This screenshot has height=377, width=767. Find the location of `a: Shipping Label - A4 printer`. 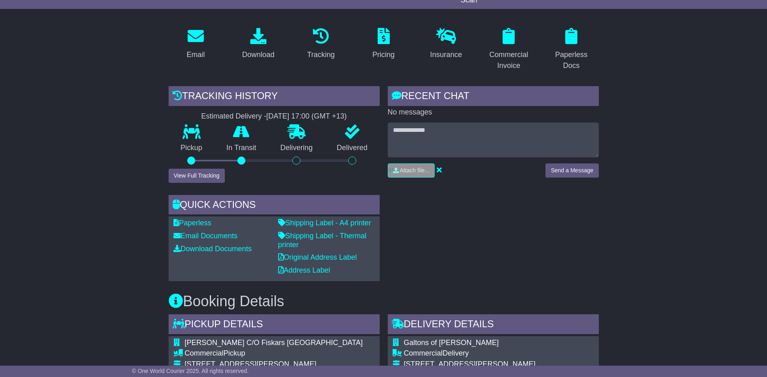

a: Shipping Label - A4 printer is located at coordinates (325, 223).